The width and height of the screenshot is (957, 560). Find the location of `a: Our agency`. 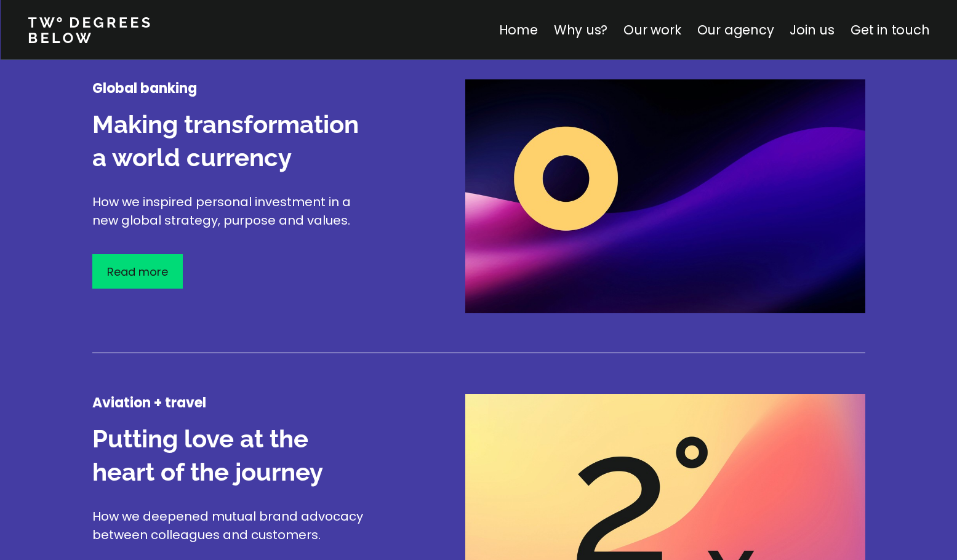

a: Our agency is located at coordinates (735, 29).